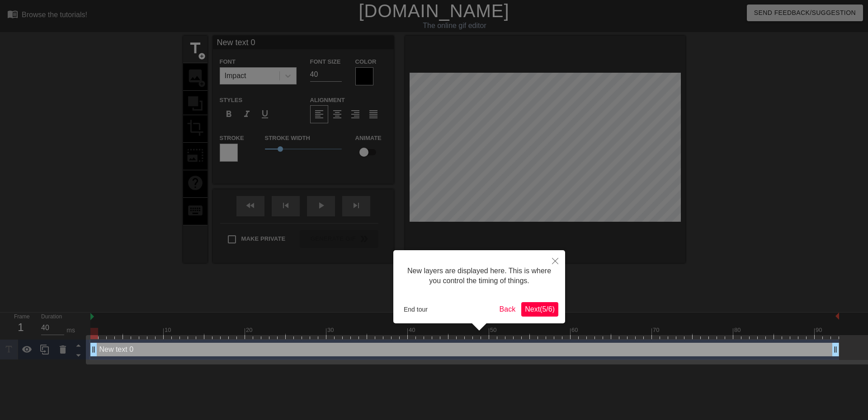 This screenshot has width=868, height=420. I want to click on span: Next ( 5 / 6 ), so click(539, 309).